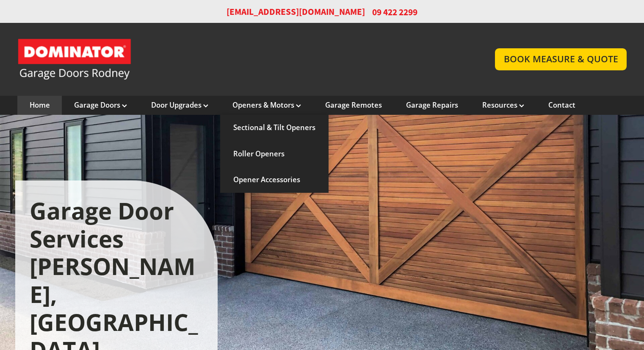 Image resolution: width=644 pixels, height=350 pixels. Describe the element at coordinates (248, 59) in the screenshot. I see `a: Garage Door and Secure Access Solutions homepage` at that location.